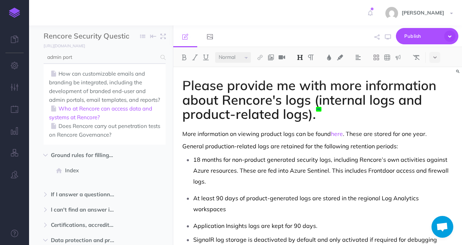 The image size is (462, 245). I want to click on span: I can't find an answer in this wiki. What should I do?, so click(85, 209).